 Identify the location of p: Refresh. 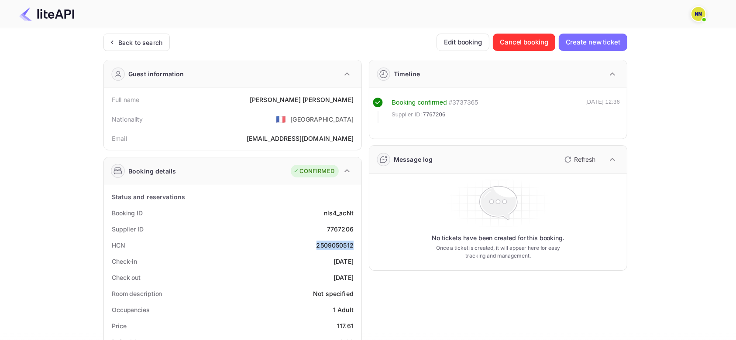
(584, 159).